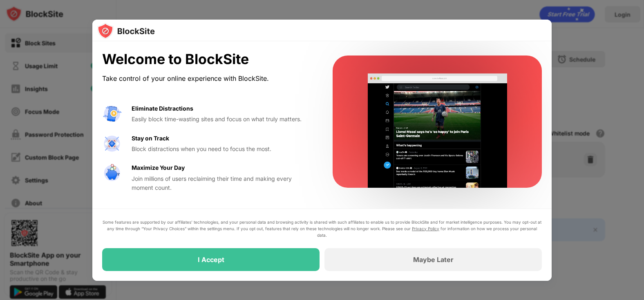 This screenshot has height=300, width=644. What do you see at coordinates (112, 144) in the screenshot?
I see `img: value-focus.svg` at bounding box center [112, 144].